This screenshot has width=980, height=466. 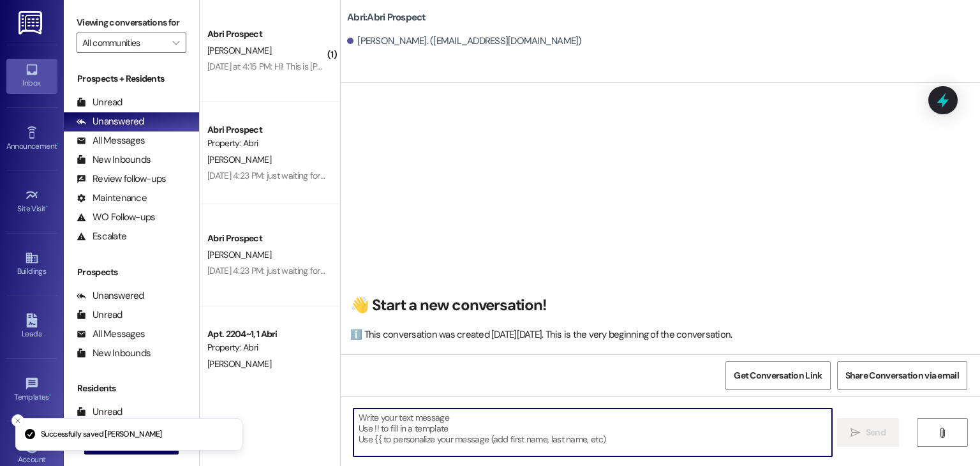 I want to click on div: Apt. 2204~1, 1 Abri, so click(x=266, y=334).